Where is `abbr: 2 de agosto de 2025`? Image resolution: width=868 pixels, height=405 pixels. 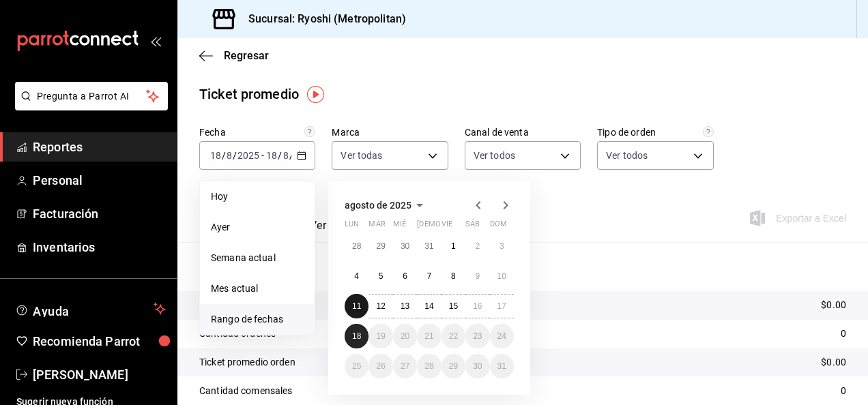
abbr: 2 de agosto de 2025 is located at coordinates (477, 246).